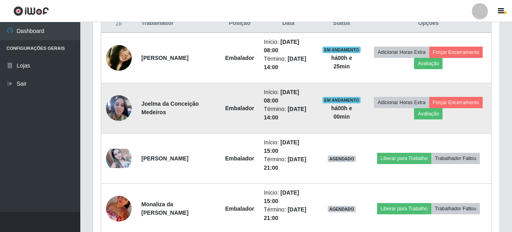  What do you see at coordinates (170, 108) in the screenshot?
I see `strong: Joelma da Conceição Medeiros` at bounding box center [170, 108].